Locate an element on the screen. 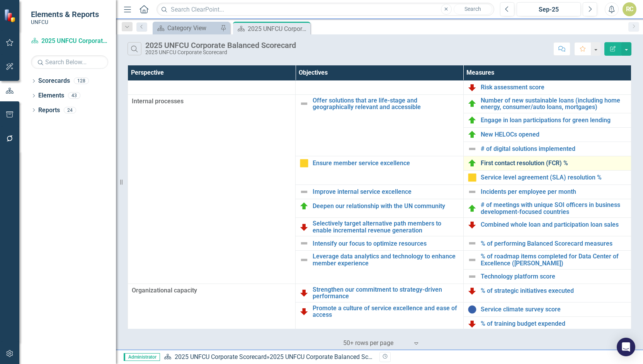 The height and width of the screenshot is (364, 643). div: 43 is located at coordinates (74, 95).